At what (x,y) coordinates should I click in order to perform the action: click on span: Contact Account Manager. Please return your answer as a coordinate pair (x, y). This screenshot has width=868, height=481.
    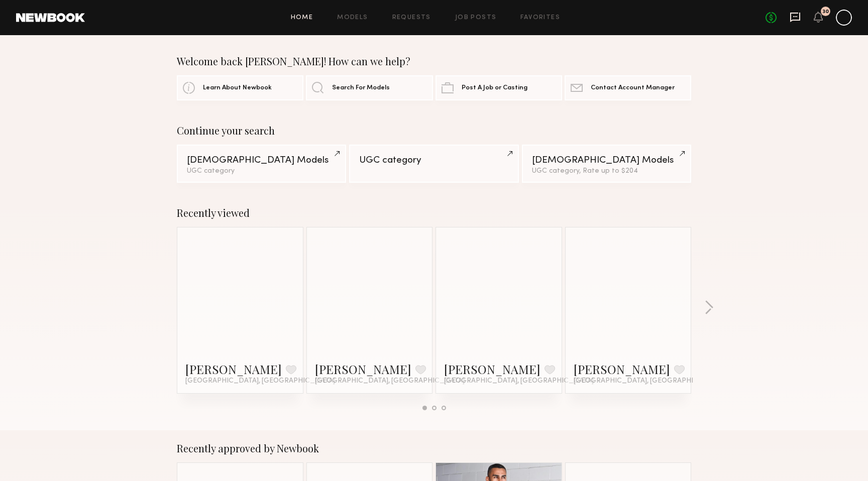
    Looking at the image, I should click on (633, 88).